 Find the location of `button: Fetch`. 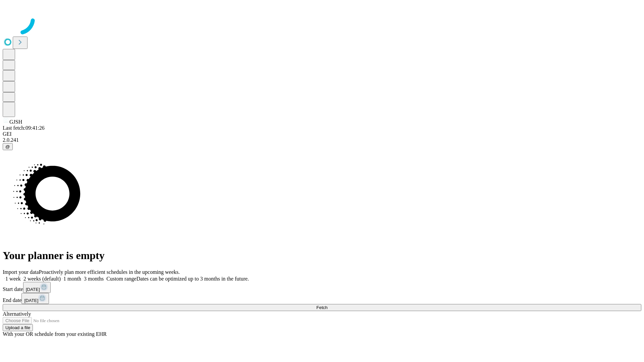

button: Fetch is located at coordinates (322, 308).